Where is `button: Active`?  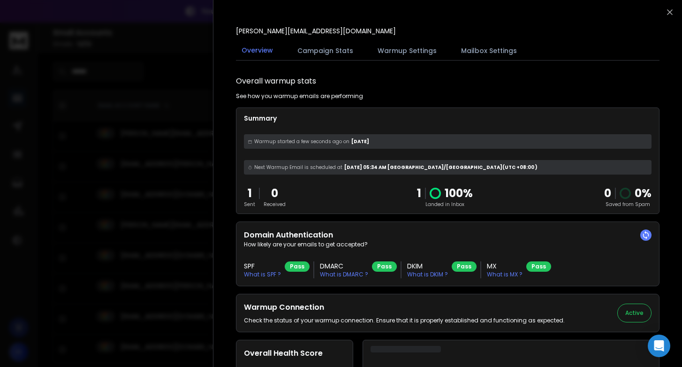 button: Active is located at coordinates (635, 313).